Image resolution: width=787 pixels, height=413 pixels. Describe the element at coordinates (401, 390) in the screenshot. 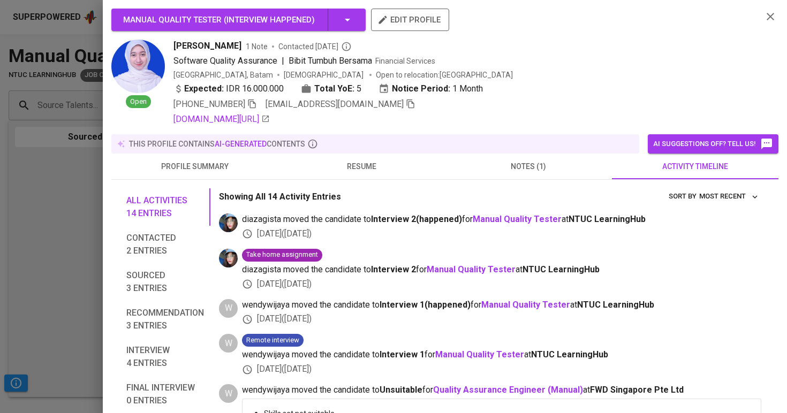

I see `b: Unsuitable` at that location.